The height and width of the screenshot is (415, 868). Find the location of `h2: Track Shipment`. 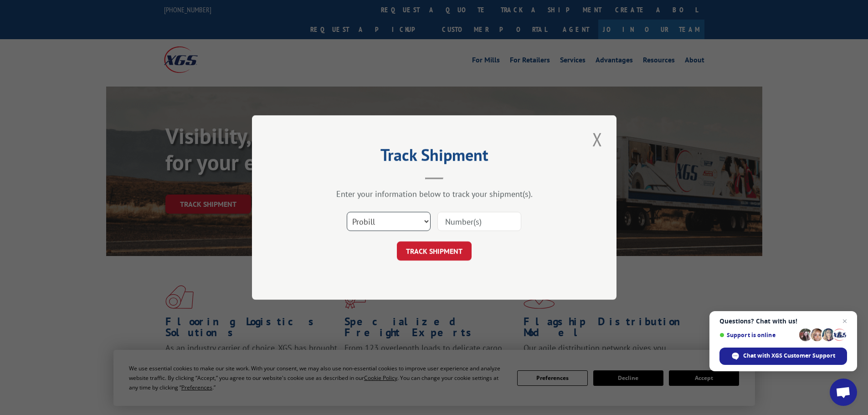

h2: Track Shipment is located at coordinates (434, 157).